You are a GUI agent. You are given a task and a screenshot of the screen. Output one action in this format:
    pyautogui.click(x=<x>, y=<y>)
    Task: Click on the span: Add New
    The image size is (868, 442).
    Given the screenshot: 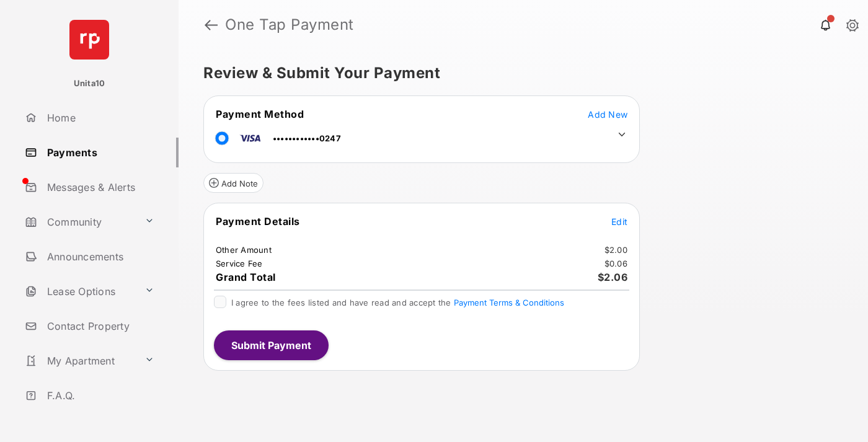 What is the action you would take?
    pyautogui.click(x=608, y=114)
    